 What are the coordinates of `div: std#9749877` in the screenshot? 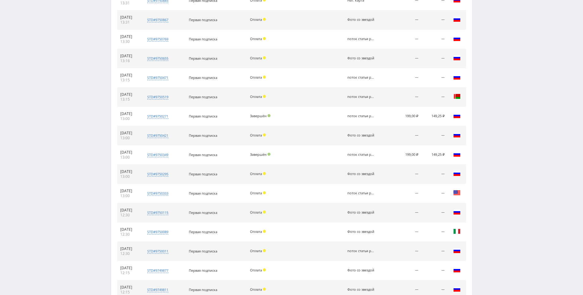 It's located at (157, 270).